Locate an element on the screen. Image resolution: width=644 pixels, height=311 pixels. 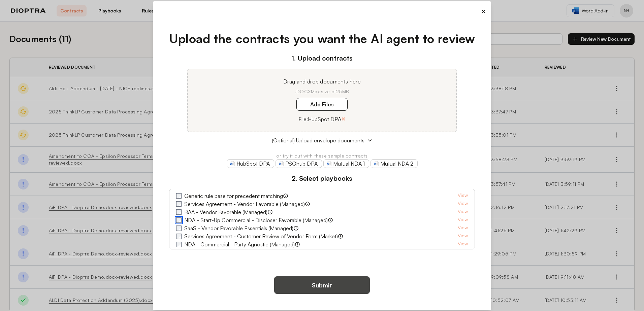
label: Generic rule base for precedent matching is located at coordinates (233, 196).